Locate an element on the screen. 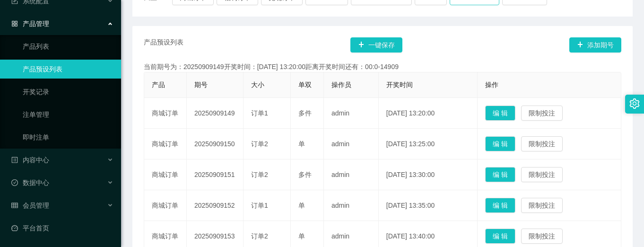 Image resolution: width=644 pixels, height=247 pixels. button: 图标: plus一键保存 is located at coordinates (376, 45).